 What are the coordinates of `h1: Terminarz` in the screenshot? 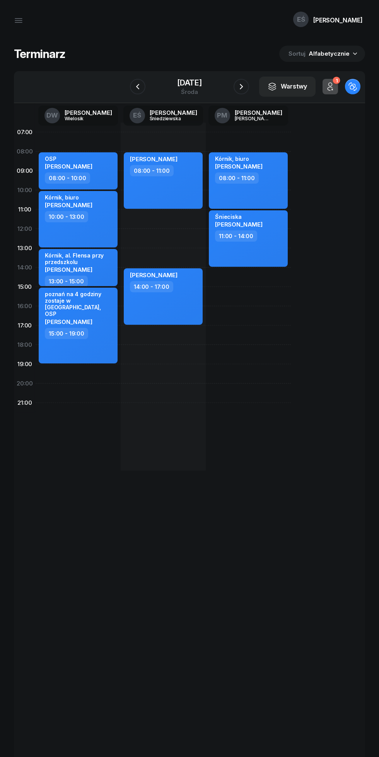 It's located at (39, 54).